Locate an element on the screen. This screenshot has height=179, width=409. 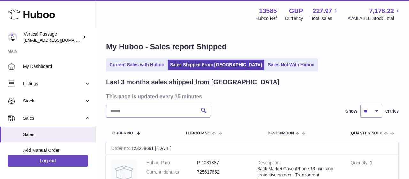
span: Total sales is located at coordinates (325, 18).